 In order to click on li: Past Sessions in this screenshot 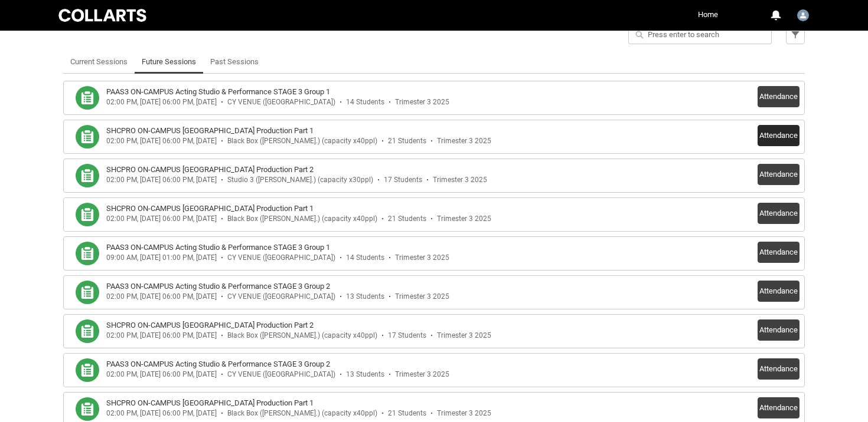, I will do `click(234, 62)`.